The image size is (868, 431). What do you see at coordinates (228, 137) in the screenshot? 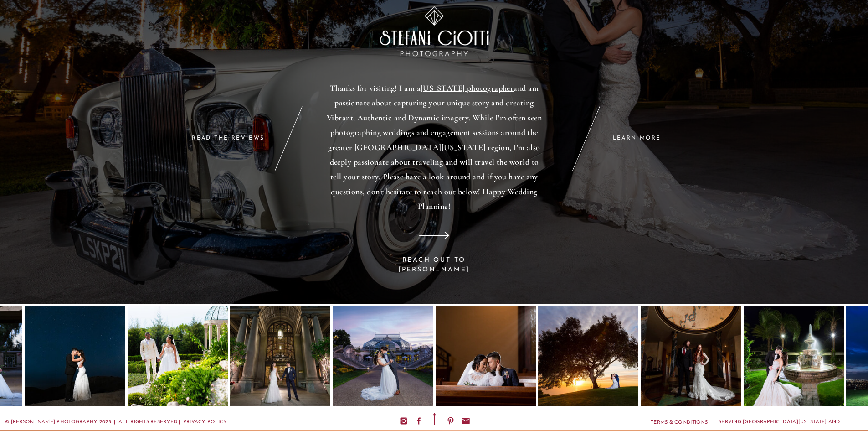
I see `p: read the reviews` at bounding box center [228, 137].